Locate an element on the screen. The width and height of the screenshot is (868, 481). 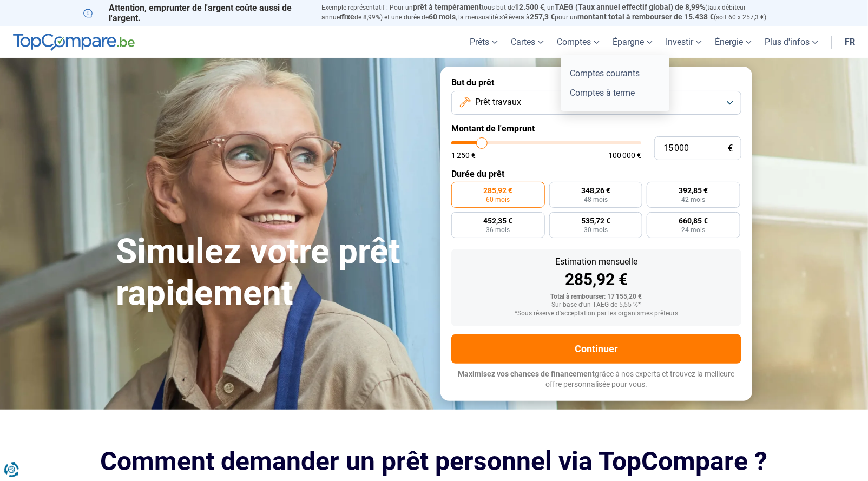
a: Comptes courants is located at coordinates (615, 73).